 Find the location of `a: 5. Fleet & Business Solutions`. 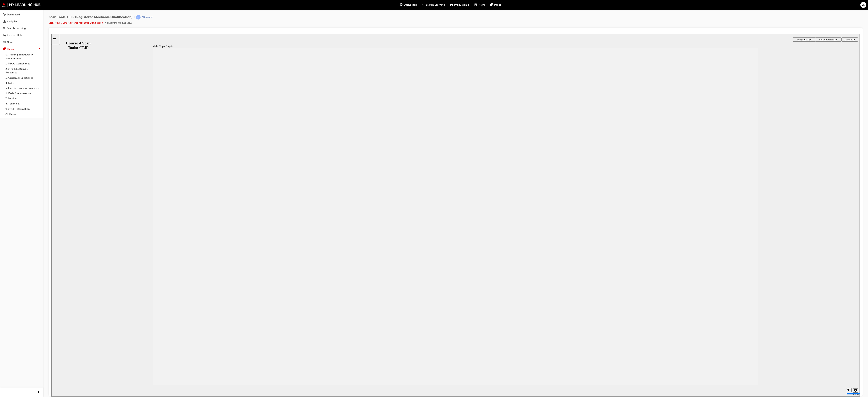

a: 5. Fleet & Business Solutions is located at coordinates (23, 88).